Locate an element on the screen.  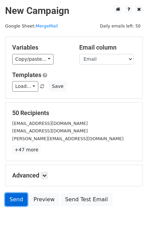
a: MergeMail is located at coordinates (47, 26).